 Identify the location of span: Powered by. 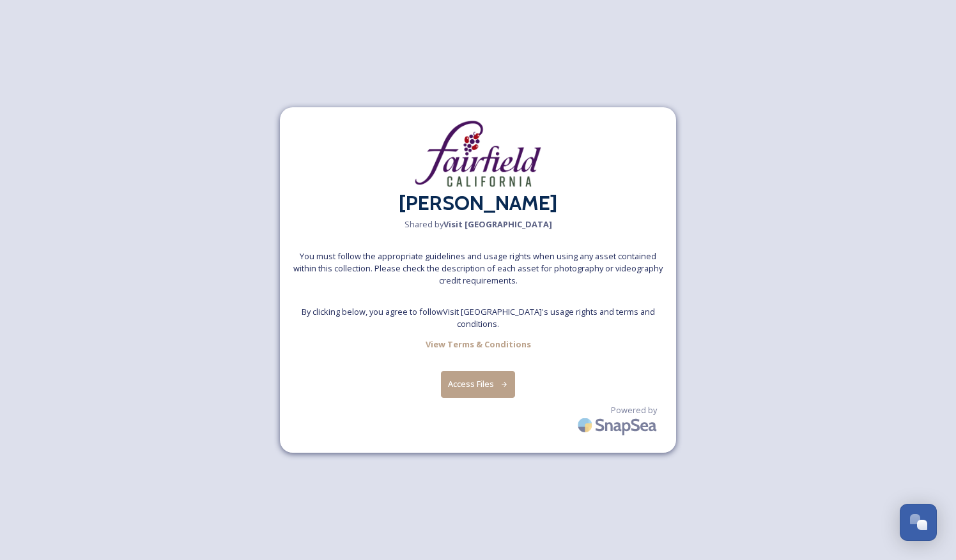
(634, 410).